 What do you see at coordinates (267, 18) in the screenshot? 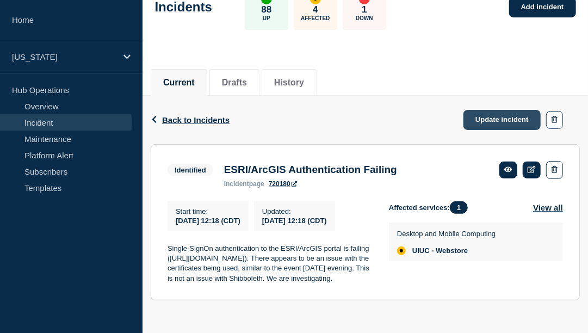
I see `p: Up` at bounding box center [267, 18].